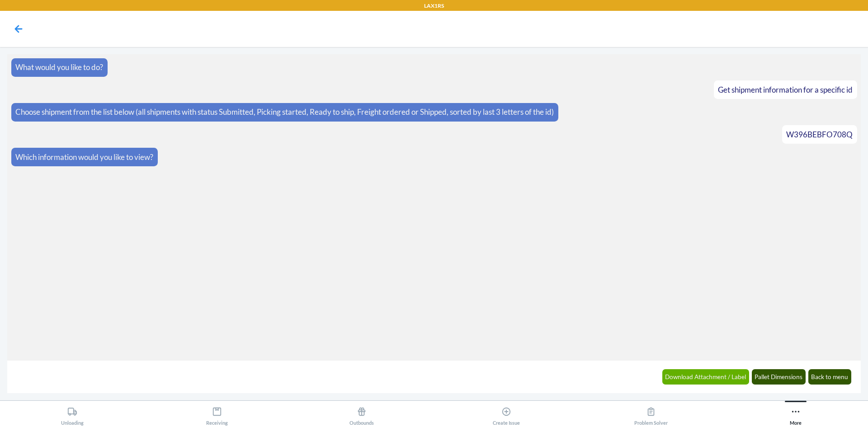 The width and height of the screenshot is (868, 427). I want to click on button: Receiving, so click(217, 413).